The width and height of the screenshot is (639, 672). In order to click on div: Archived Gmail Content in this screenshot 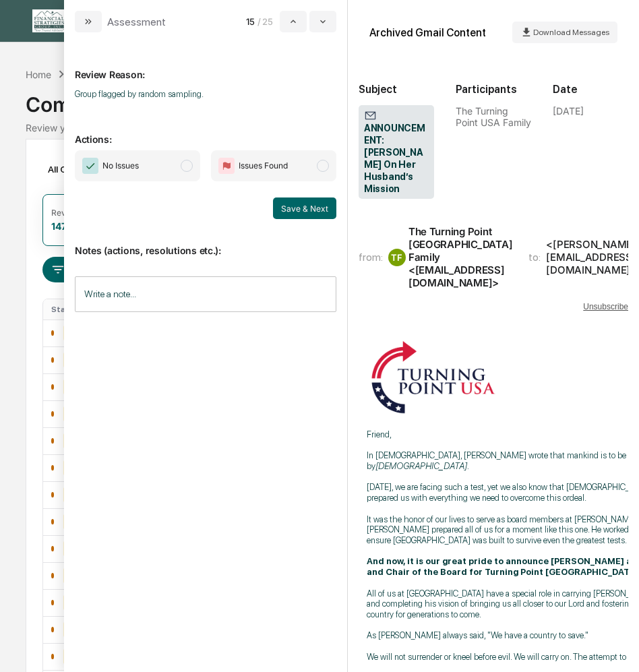, I will do `click(427, 32)`.